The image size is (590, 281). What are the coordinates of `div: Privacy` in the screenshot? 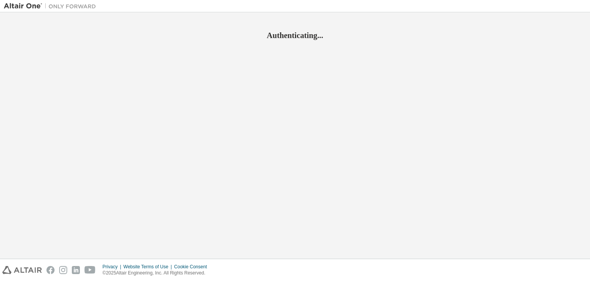 It's located at (113, 267).